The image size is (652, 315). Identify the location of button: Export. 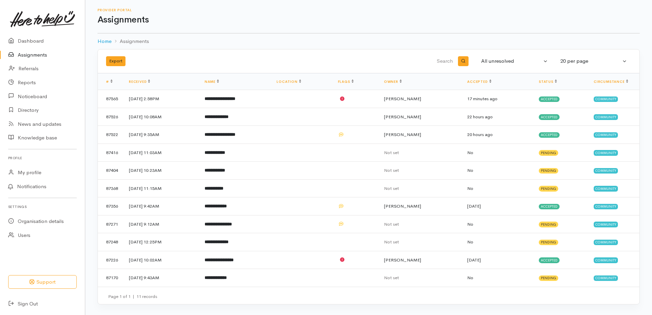
(116, 61).